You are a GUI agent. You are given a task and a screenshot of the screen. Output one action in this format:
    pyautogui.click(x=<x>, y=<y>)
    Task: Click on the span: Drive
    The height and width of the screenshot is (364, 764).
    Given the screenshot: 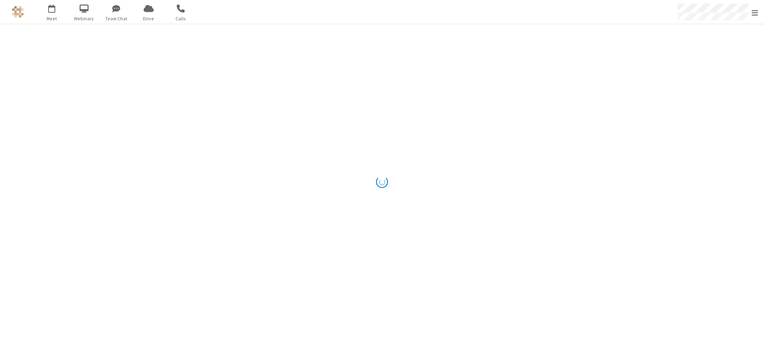 What is the action you would take?
    pyautogui.click(x=148, y=19)
    